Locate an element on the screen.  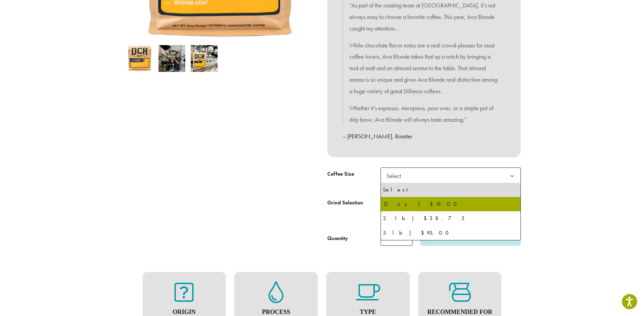
label: Grind Selection is located at coordinates (354, 203).